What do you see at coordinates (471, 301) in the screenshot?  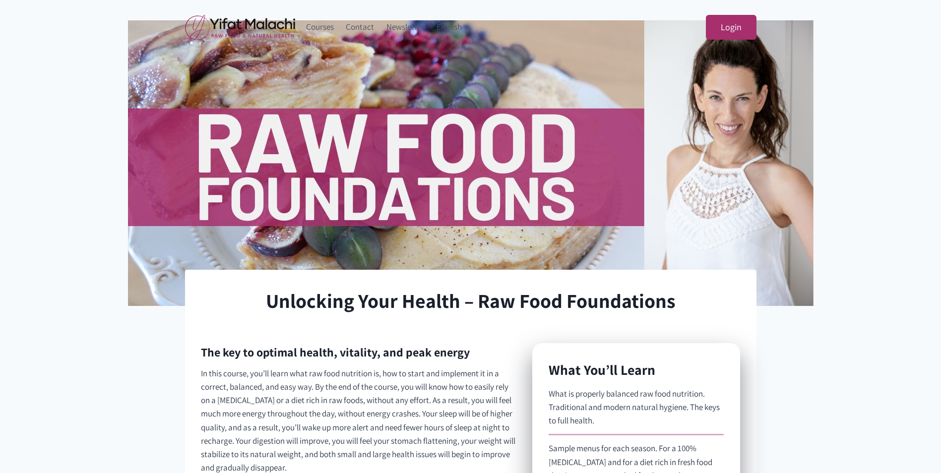 I see `h1: Unlocking Your Health – Raw Food Foundations` at bounding box center [471, 301].